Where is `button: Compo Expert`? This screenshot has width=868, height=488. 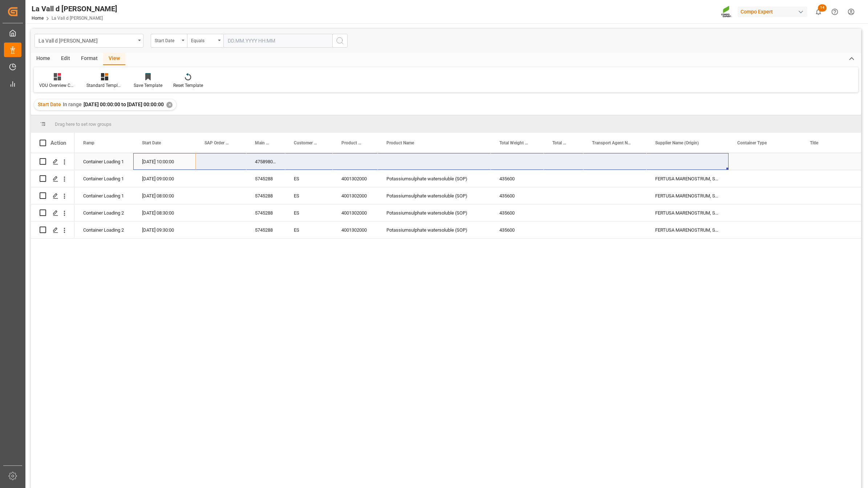 button: Compo Expert is located at coordinates (774, 12).